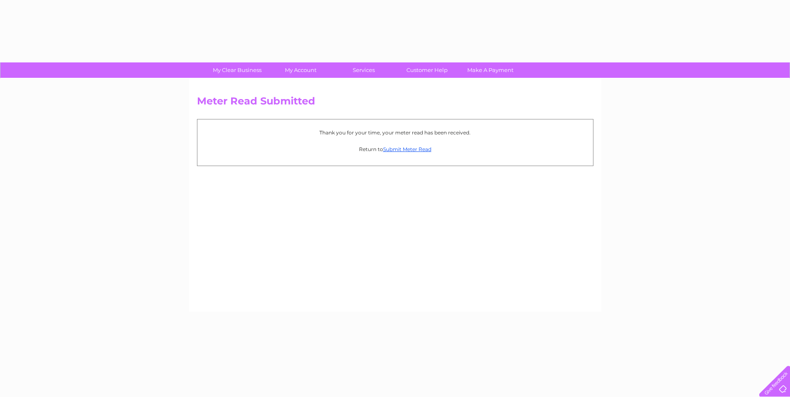  Describe the element at coordinates (427, 70) in the screenshot. I see `a: Customer Help` at that location.